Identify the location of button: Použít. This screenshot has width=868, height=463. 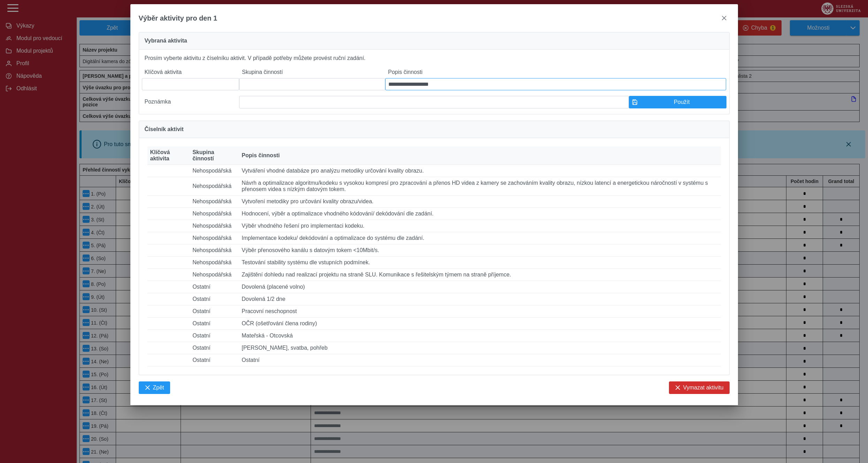
(677, 102).